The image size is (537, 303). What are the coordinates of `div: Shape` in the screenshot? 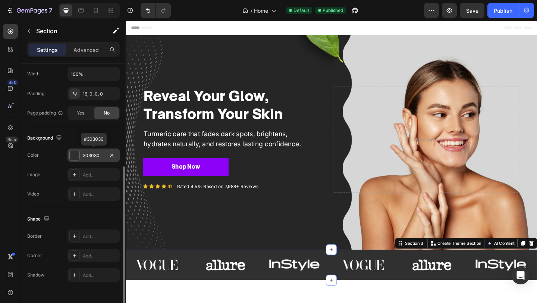 It's located at (39, 219).